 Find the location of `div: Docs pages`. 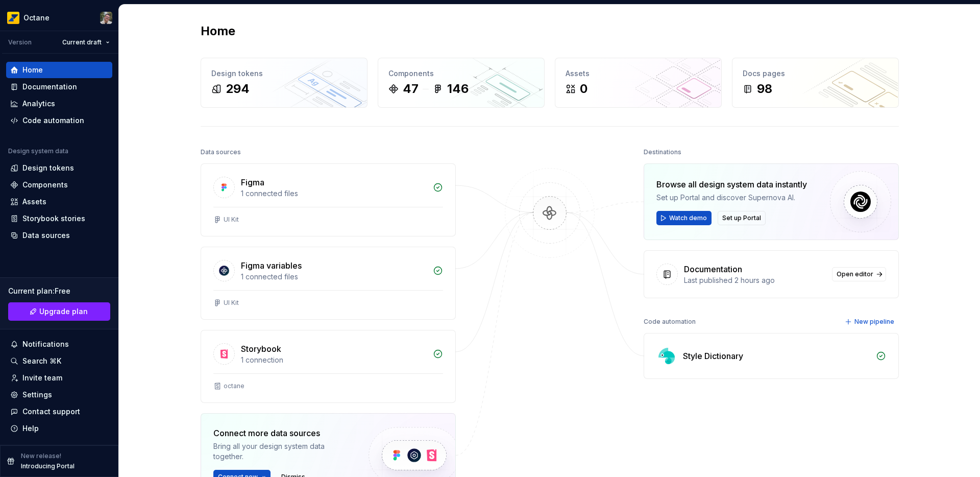

div: Docs pages is located at coordinates (815, 73).